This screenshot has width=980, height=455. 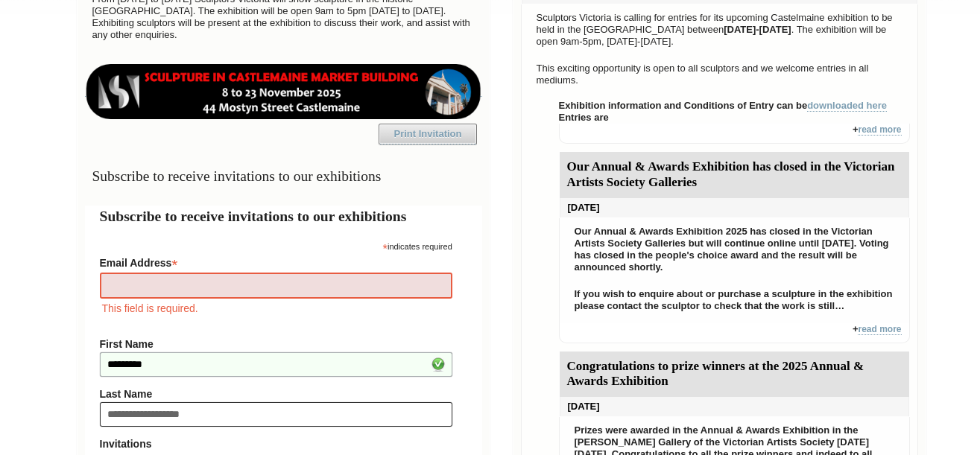 What do you see at coordinates (283, 176) in the screenshot?
I see `h3: Subscribe to receive invitations to our exhibitions` at bounding box center [283, 176].